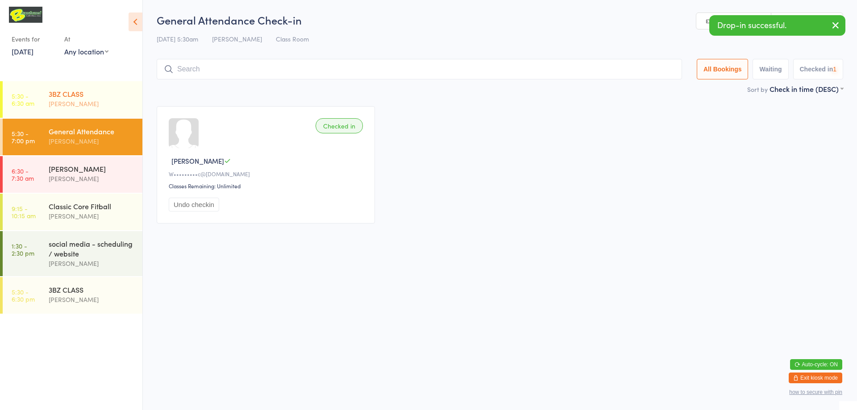 This screenshot has width=857, height=410. What do you see at coordinates (806, 89) in the screenshot?
I see `div: Check in time (DESC)` at bounding box center [806, 89].